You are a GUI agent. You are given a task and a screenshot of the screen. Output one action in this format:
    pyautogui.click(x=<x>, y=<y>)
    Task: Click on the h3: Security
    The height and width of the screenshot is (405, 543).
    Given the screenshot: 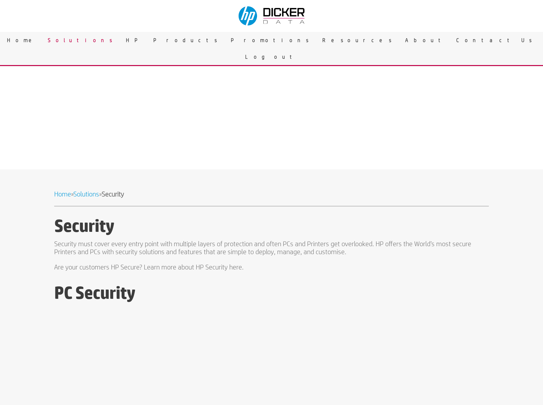 What is the action you would take?
    pyautogui.click(x=271, y=227)
    